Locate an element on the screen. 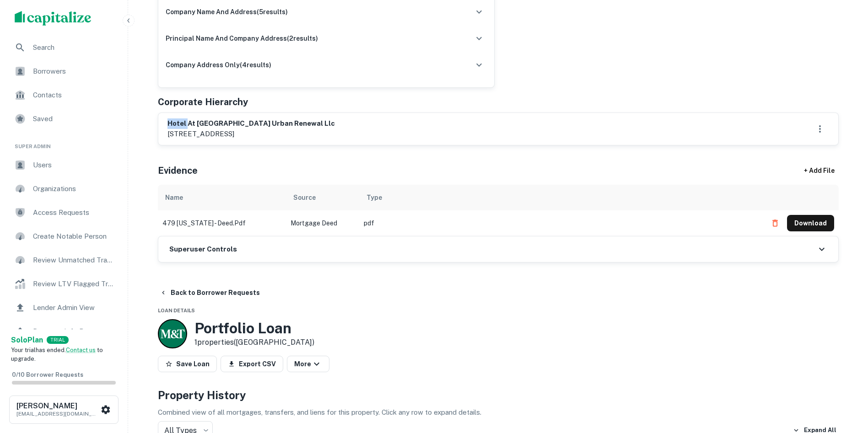  h6: company name and address ( 5 results) is located at coordinates (226, 12).